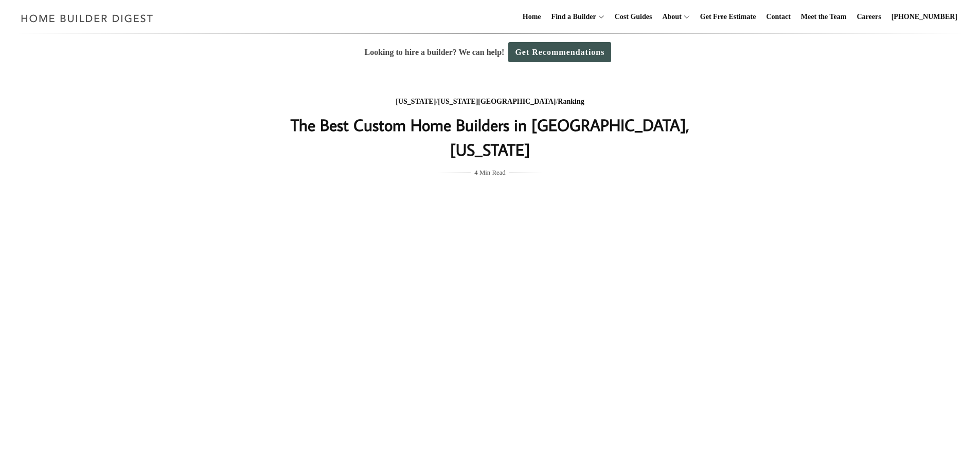 The width and height of the screenshot is (980, 468). I want to click on a: Ranking, so click(570, 101).